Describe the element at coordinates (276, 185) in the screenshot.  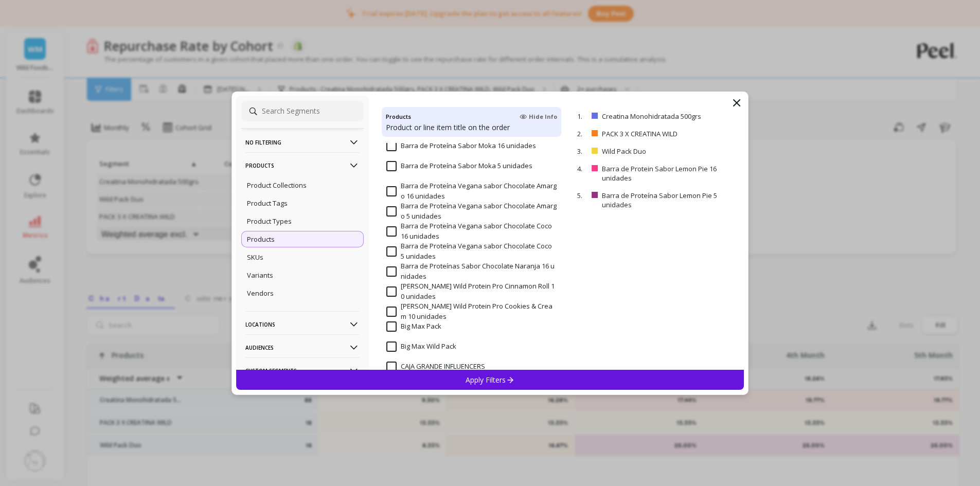
I see `p: Product Collections` at that location.